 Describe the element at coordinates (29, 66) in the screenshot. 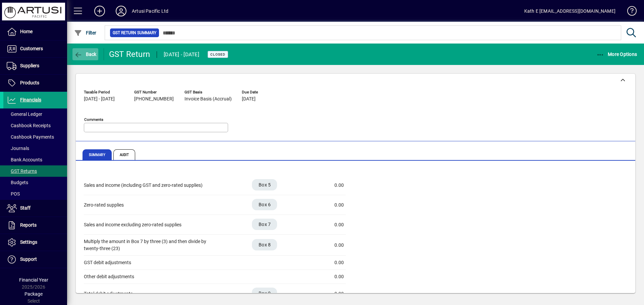

I see `span: Suppliers` at that location.